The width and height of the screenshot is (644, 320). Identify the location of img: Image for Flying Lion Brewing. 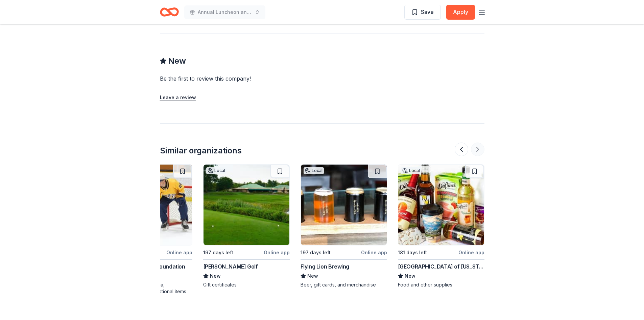
(344, 205).